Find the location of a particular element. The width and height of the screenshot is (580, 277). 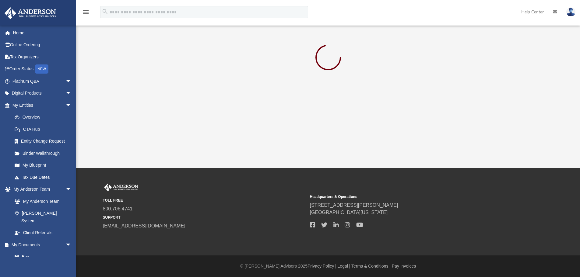

a: menu is located at coordinates (86, 14).